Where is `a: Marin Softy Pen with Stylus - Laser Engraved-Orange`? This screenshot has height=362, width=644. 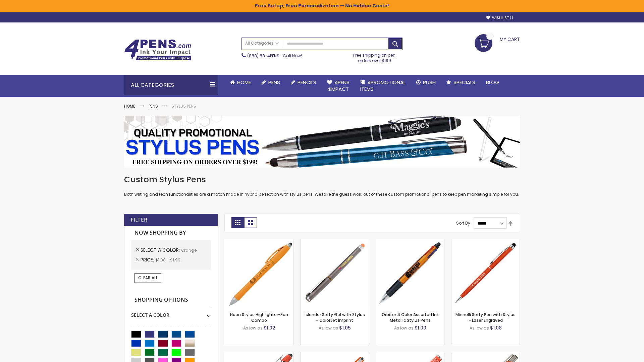 a: Marin Softy Pen with Stylus - Laser Engraved-Orange is located at coordinates (410, 355).